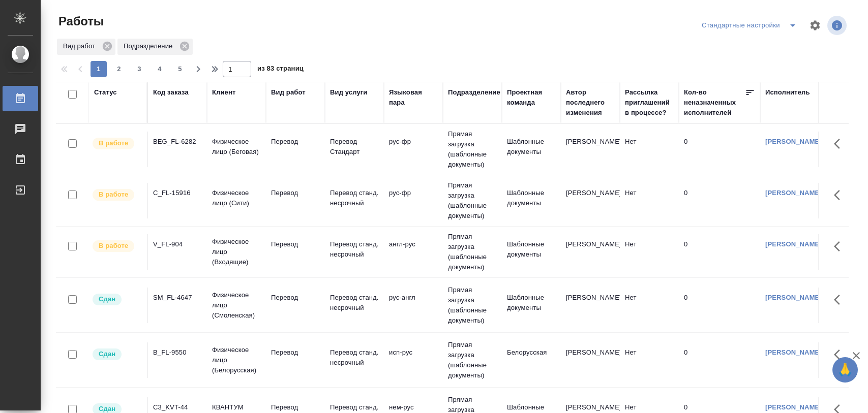 The height and width of the screenshot is (413, 868). What do you see at coordinates (119, 69) in the screenshot?
I see `span: 2` at bounding box center [119, 69].